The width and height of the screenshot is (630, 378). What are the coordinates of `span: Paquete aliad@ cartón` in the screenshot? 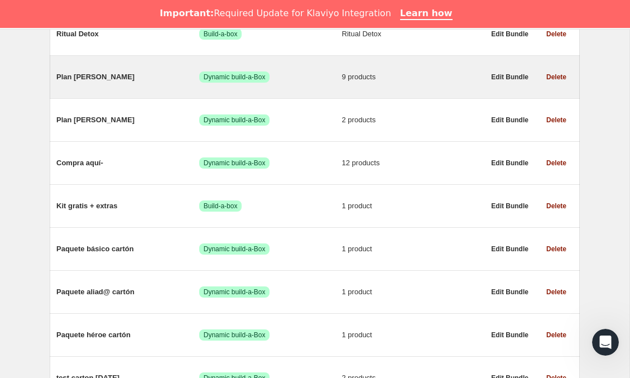 It's located at (128, 292).